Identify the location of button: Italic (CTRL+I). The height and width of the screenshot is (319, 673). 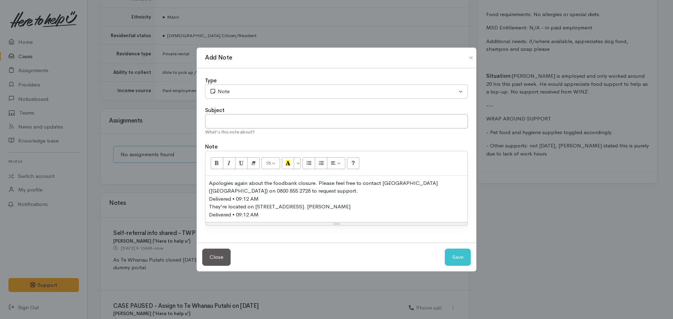
(229, 163).